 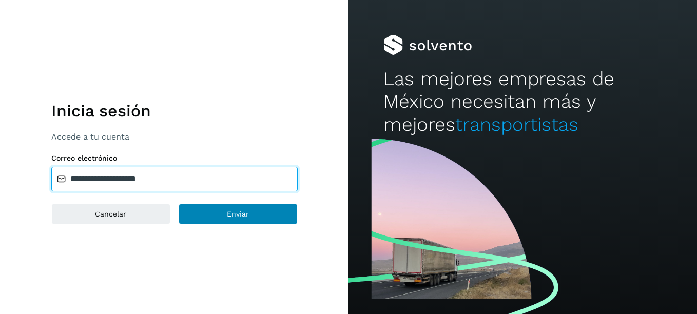 I want to click on span: Cancelar, so click(x=110, y=214).